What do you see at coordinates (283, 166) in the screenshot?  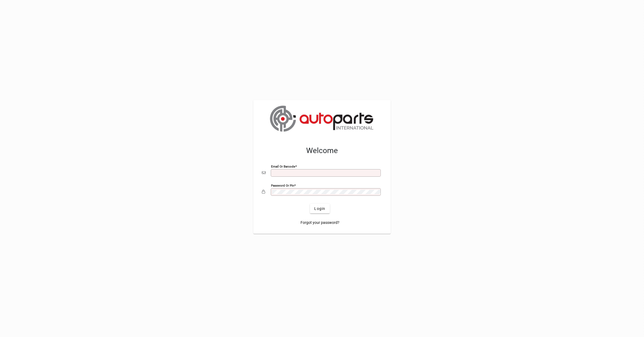 I see `mat-label: Email or Barcode` at bounding box center [283, 166].